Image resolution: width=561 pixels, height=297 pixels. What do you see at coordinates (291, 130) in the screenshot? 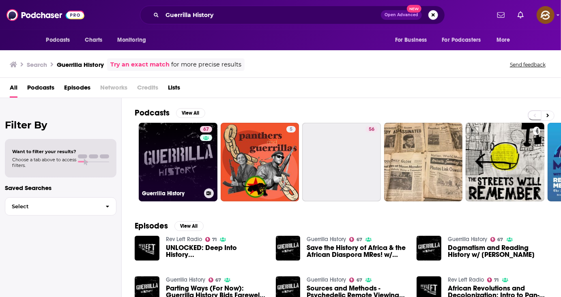
I see `span: 5` at bounding box center [291, 130].